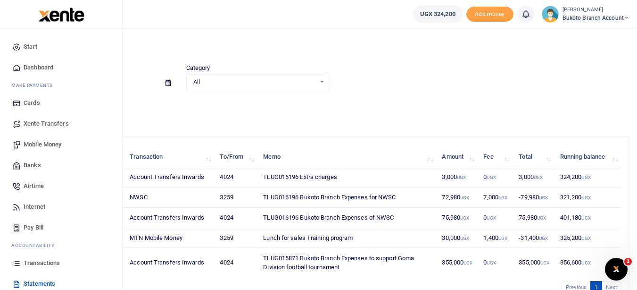 The height and width of the screenshot is (290, 637). Describe the element at coordinates (33, 227) in the screenshot. I see `span: Pay Bill` at that location.